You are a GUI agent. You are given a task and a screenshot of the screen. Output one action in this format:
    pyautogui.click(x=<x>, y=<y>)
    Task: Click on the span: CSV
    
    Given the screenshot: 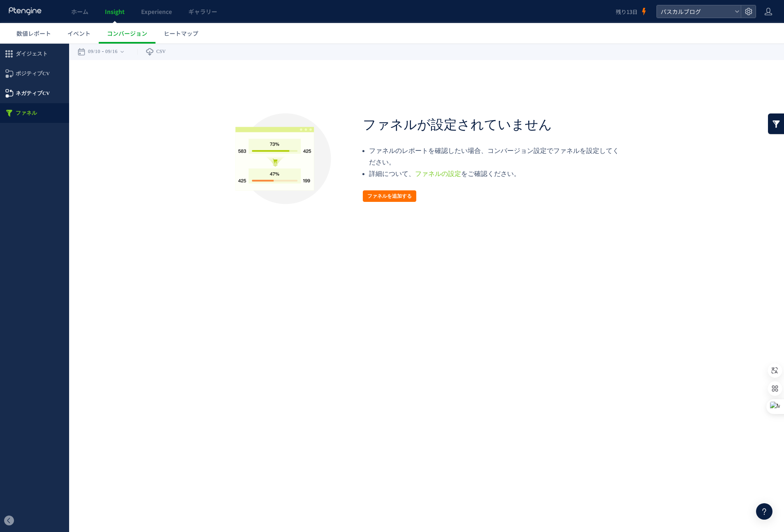 What is the action you would take?
    pyautogui.click(x=160, y=8)
    